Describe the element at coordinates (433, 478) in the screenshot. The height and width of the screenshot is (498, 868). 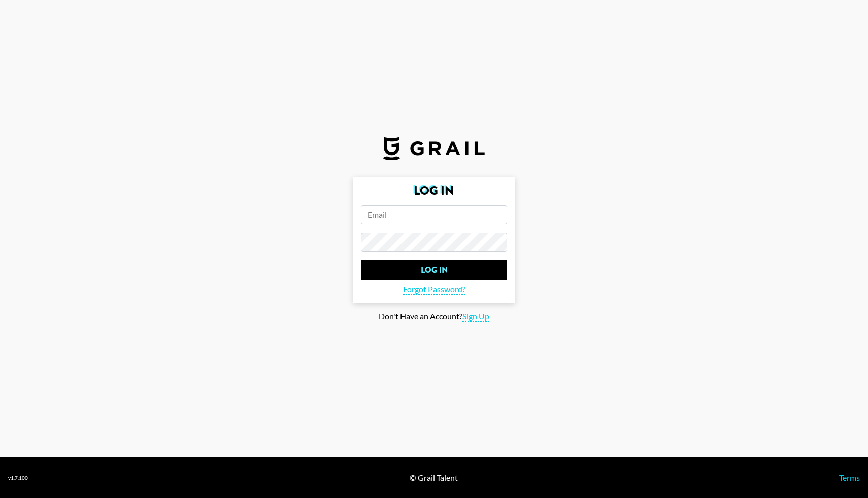
I see `div: © Grail Talent` at that location.